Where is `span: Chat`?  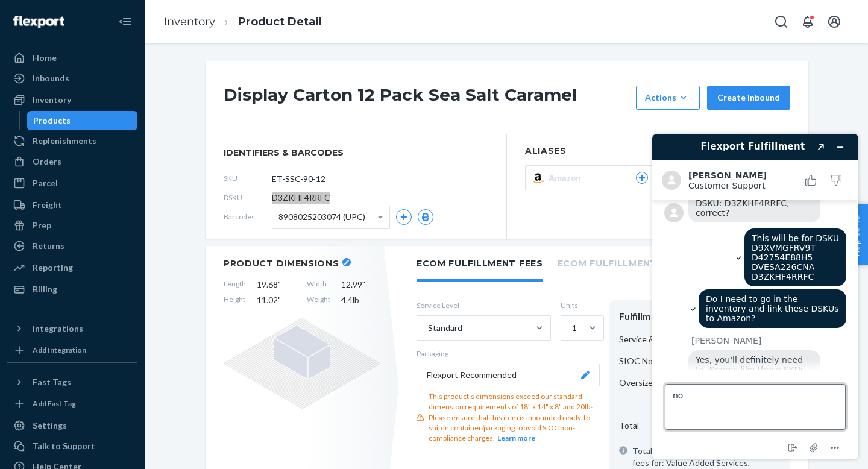
span: Chat is located at coordinates (40, 14).